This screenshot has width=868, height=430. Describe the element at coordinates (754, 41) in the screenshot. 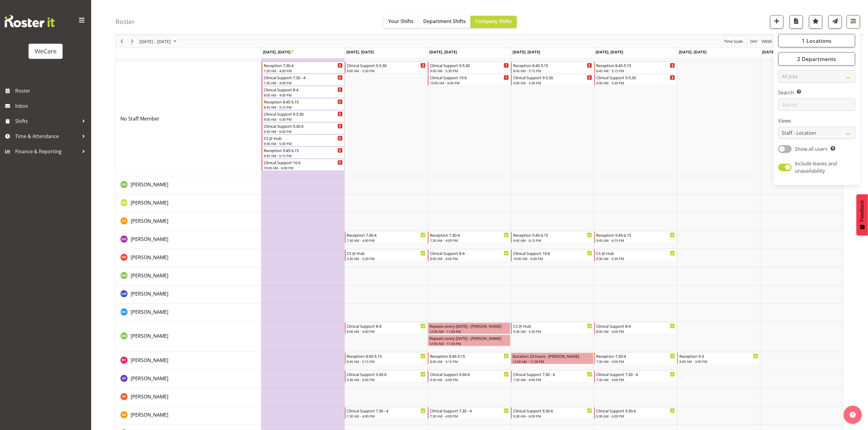

I see `span: Day` at that location.